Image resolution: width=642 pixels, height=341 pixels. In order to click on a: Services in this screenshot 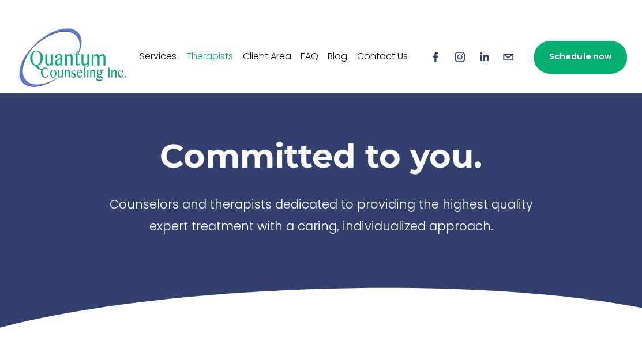, I will do `click(158, 57)`.